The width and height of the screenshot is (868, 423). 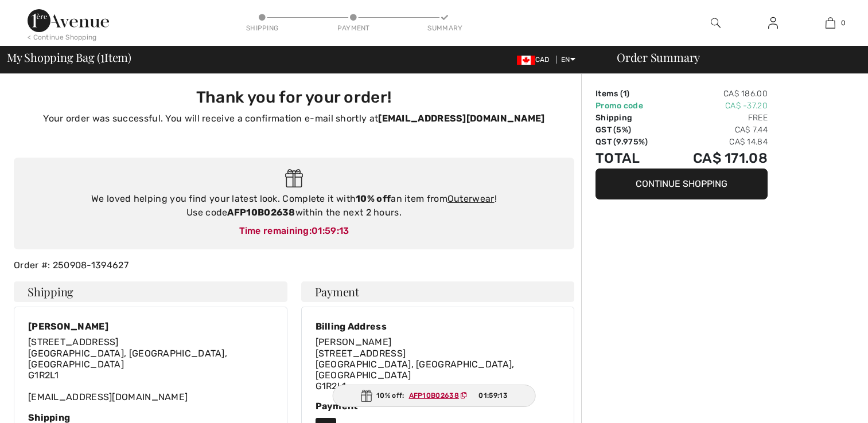 What do you see at coordinates (631, 141) in the screenshot?
I see `td: QST (9.975%)` at bounding box center [631, 141].